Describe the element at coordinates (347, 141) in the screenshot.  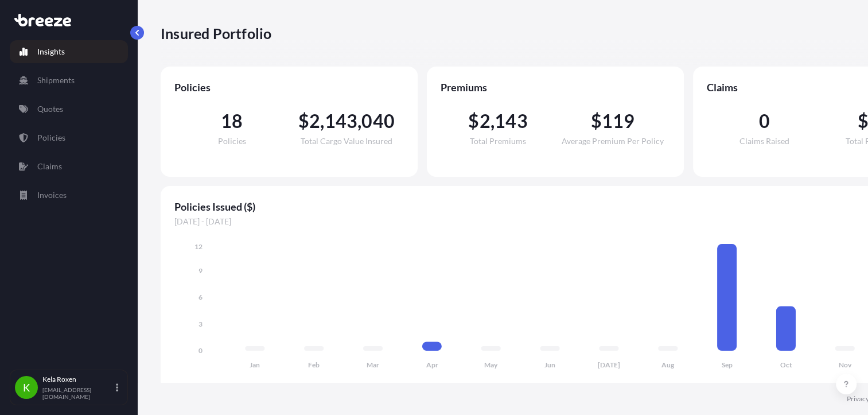
I see `span: Total Cargo Value Insured` at that location.